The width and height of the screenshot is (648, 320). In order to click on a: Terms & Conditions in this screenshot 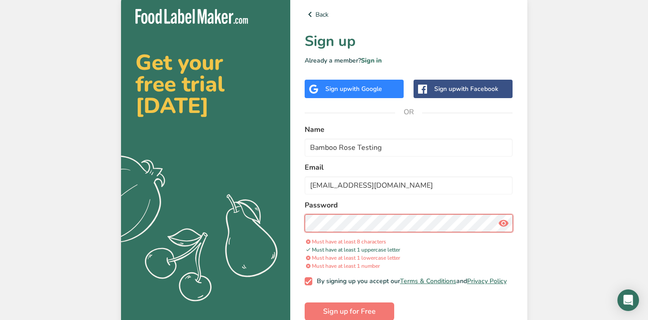, I will do `click(428, 281)`.